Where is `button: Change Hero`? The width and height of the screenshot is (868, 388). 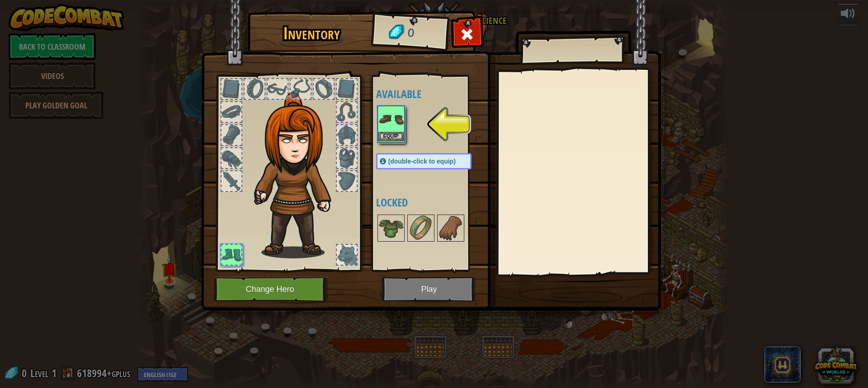 button: Change Hero is located at coordinates (271, 289).